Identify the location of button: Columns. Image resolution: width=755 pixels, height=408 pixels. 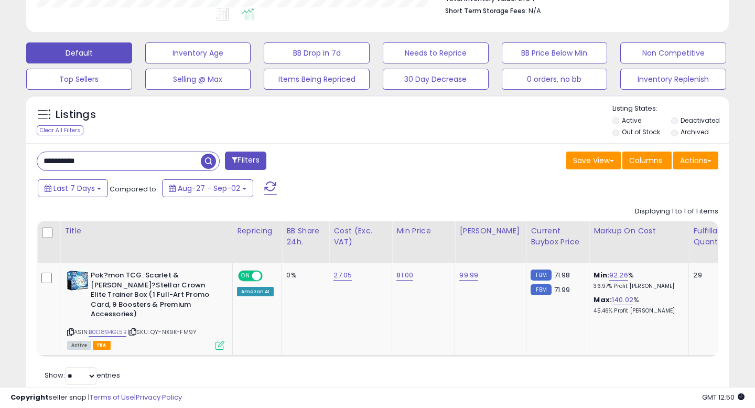
(647, 161).